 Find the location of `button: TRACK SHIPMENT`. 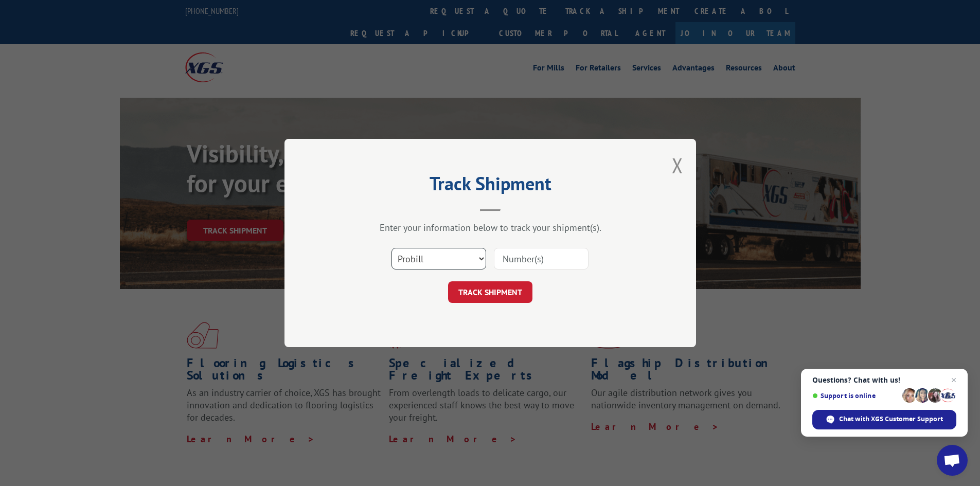

button: TRACK SHIPMENT is located at coordinates (490, 292).